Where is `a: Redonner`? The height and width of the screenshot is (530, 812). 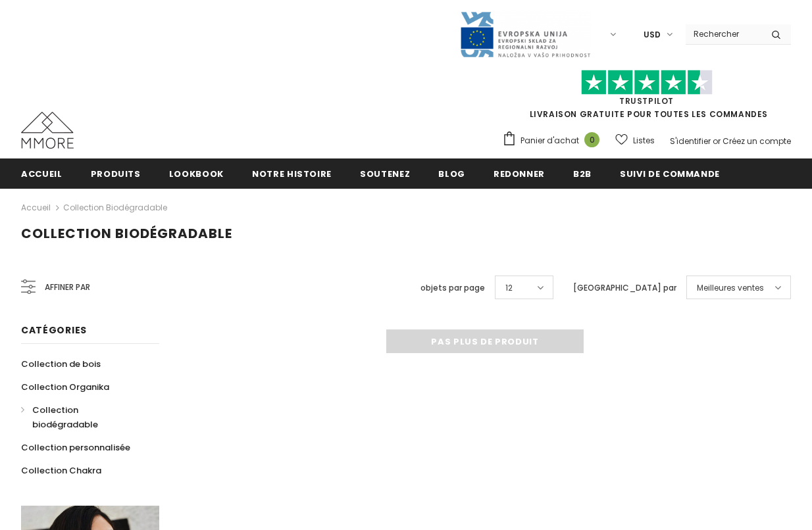 a: Redonner is located at coordinates (519, 173).